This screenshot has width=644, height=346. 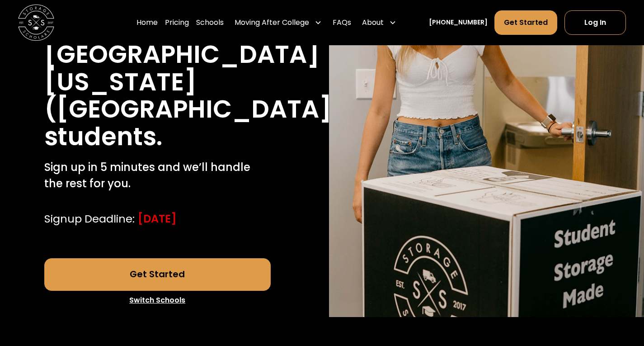 What do you see at coordinates (342, 22) in the screenshot?
I see `a: FAQs` at bounding box center [342, 22].